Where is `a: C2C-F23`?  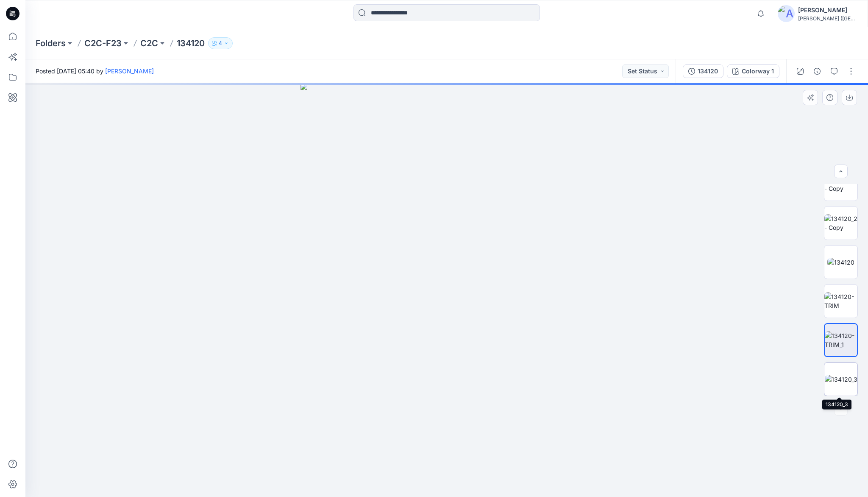
a: C2C-F23 is located at coordinates (103, 43).